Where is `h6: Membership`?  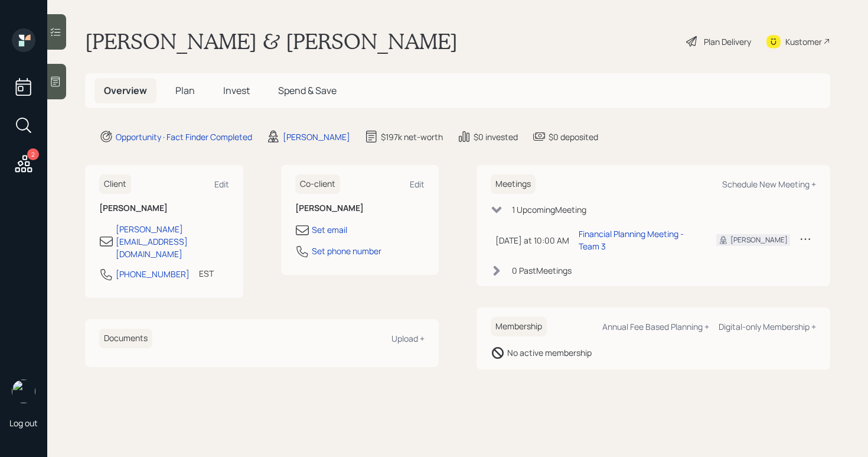 h6: Membership is located at coordinates (518, 326).